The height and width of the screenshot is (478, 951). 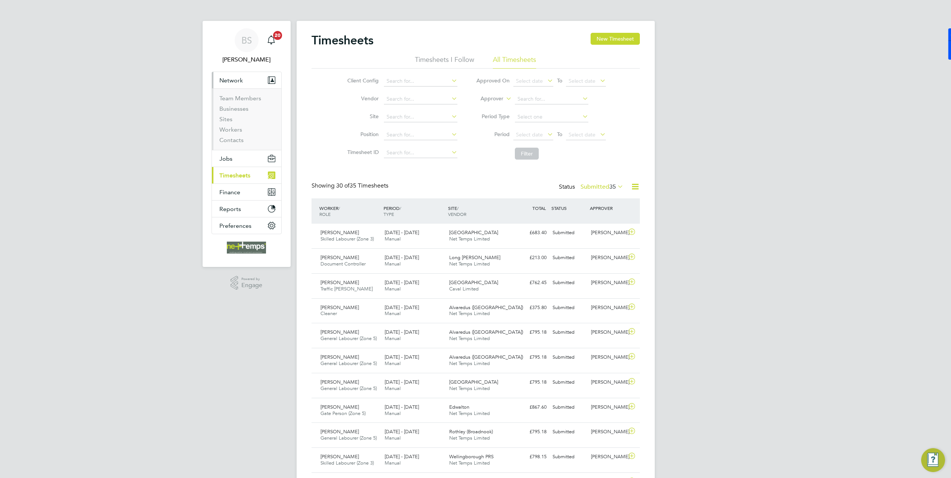 I want to click on span: Document Controller, so click(x=343, y=264).